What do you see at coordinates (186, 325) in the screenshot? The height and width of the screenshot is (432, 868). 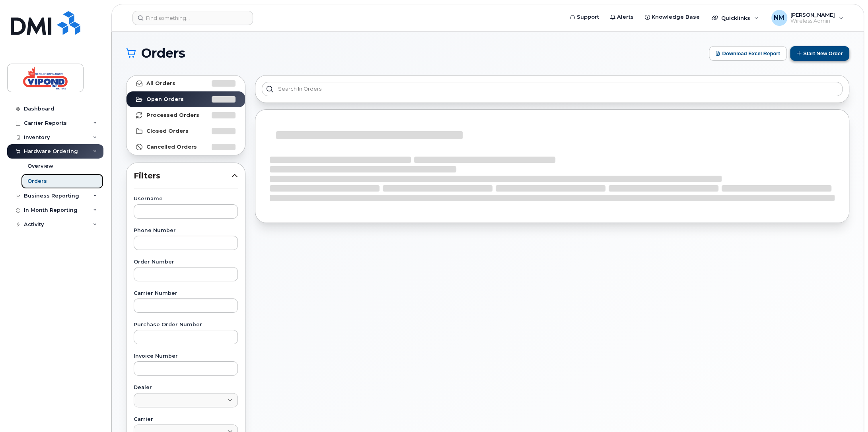 I see `label: Purchase Order Number` at bounding box center [186, 325].